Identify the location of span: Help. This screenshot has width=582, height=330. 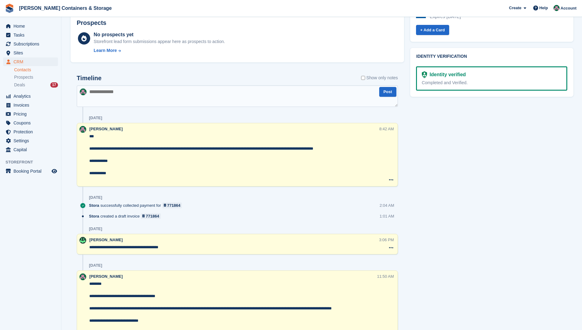
(544, 8).